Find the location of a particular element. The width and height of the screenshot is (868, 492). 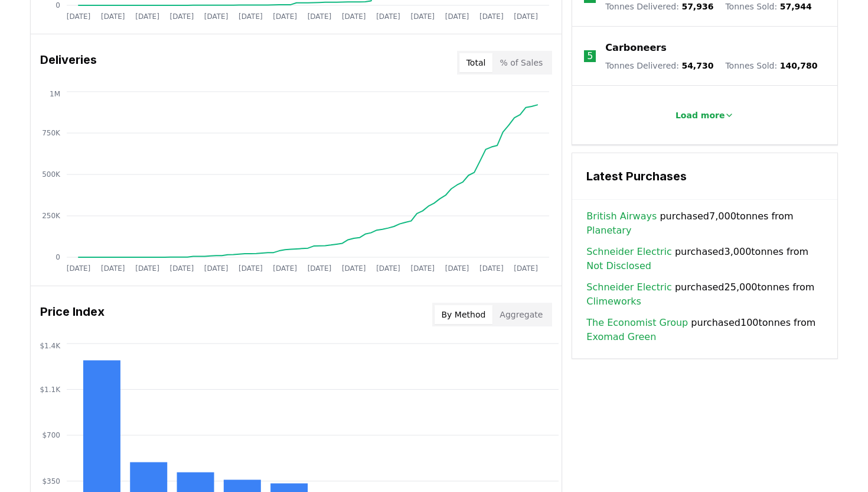

tspan: $1.4K is located at coordinates (50, 345).